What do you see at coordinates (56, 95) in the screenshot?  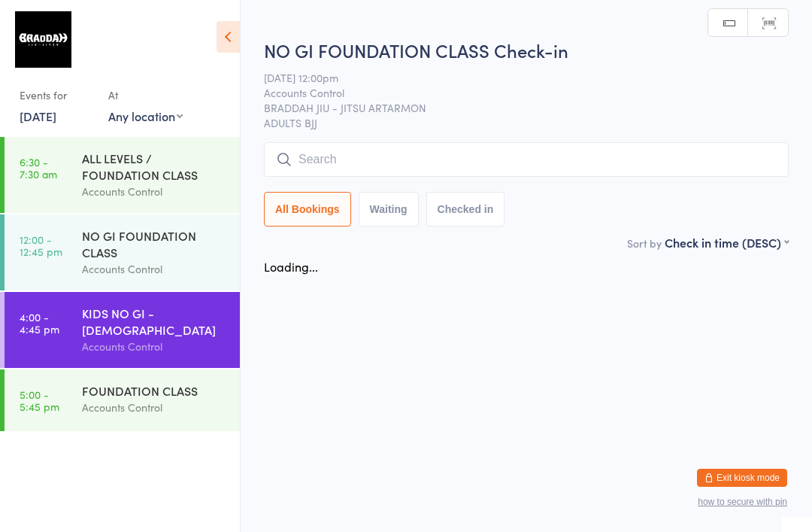 I see `div: Events for` at bounding box center [56, 95].